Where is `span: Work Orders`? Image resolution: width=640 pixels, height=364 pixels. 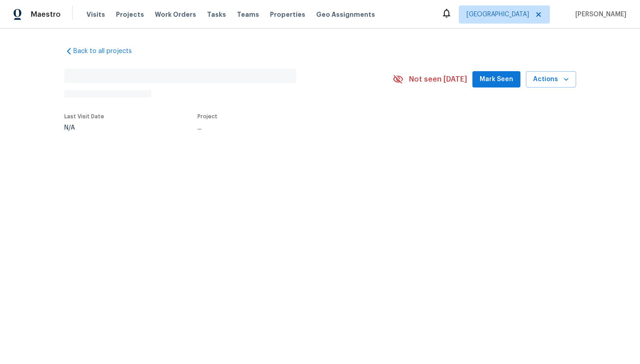 span: Work Orders is located at coordinates (176, 14).